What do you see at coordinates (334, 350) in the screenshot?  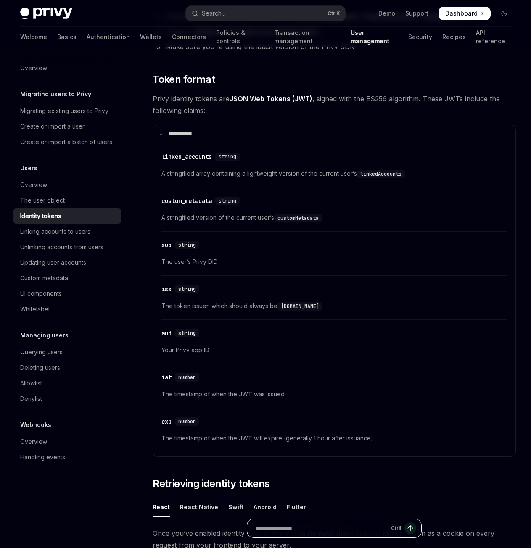 I see `span: Your Privy app ID` at bounding box center [334, 350].